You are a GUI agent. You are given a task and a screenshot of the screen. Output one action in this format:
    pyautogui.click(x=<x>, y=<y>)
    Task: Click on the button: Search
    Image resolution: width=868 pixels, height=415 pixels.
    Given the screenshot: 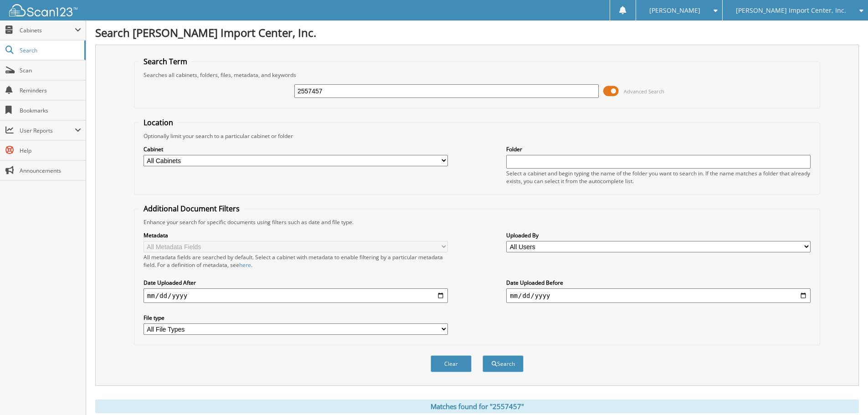 What is the action you would take?
    pyautogui.click(x=503, y=364)
    